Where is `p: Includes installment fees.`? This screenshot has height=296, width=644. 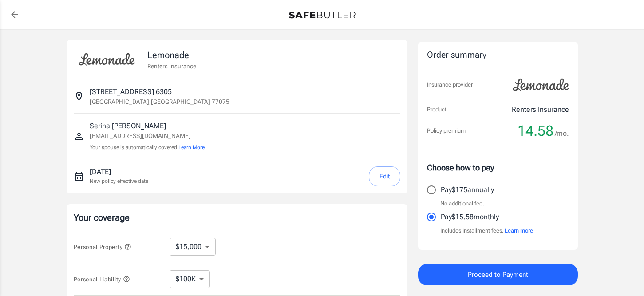
p: Includes installment fees. is located at coordinates (487, 230).